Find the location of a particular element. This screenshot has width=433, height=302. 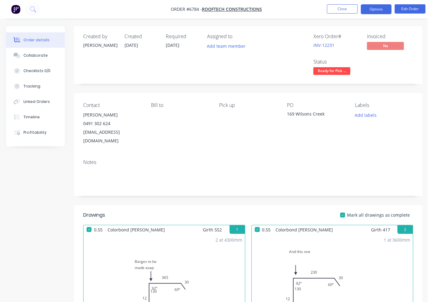

div: Status is located at coordinates (337, 62).